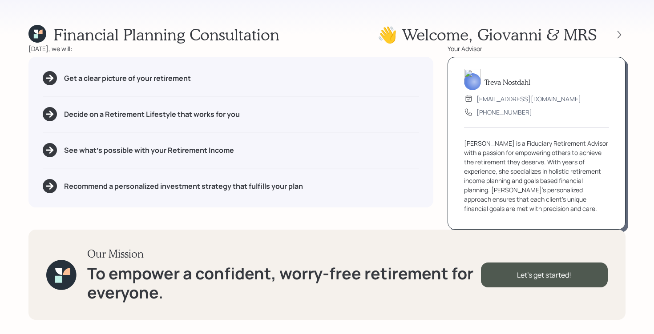 This screenshot has height=334, width=654. What do you see at coordinates (127, 78) in the screenshot?
I see `h5: Get a clear picture of your retirement` at bounding box center [127, 78].